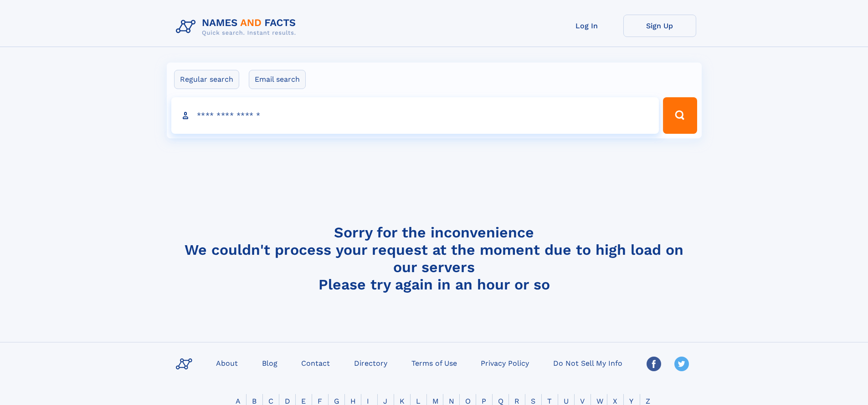 The image size is (868, 405). Describe the element at coordinates (270, 362) in the screenshot. I see `a: Blog` at that location.